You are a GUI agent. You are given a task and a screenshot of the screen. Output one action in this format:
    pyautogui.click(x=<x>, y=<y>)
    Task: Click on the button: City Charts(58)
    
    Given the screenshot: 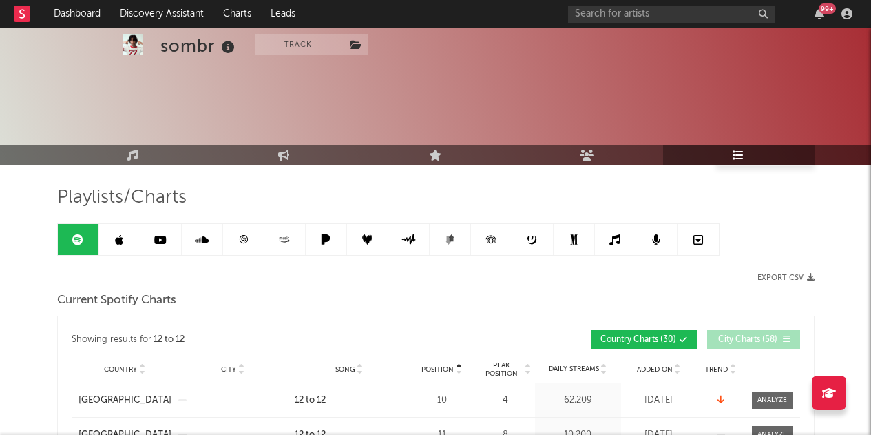 What is the action you would take?
    pyautogui.click(x=754, y=339)
    